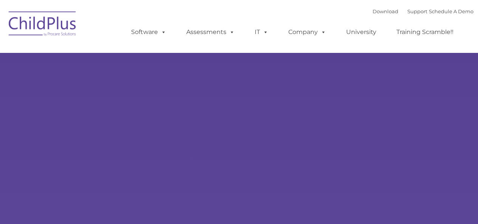 The width and height of the screenshot is (478, 224). Describe the element at coordinates (307, 32) in the screenshot. I see `a: Company` at that location.